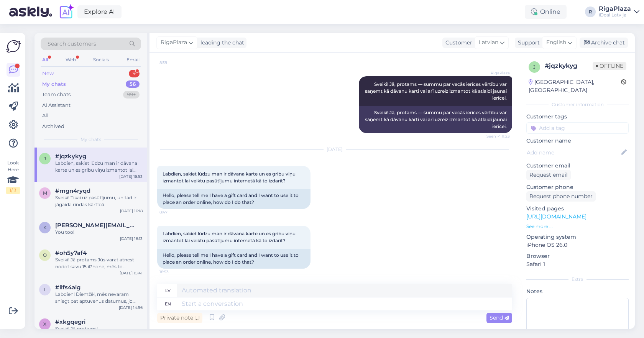 This screenshot has width=644, height=338. I want to click on div: Sveiki! Tikai uz pasūtījumu, un tad ir jāgaida rindas kārtībā., so click(99, 201).